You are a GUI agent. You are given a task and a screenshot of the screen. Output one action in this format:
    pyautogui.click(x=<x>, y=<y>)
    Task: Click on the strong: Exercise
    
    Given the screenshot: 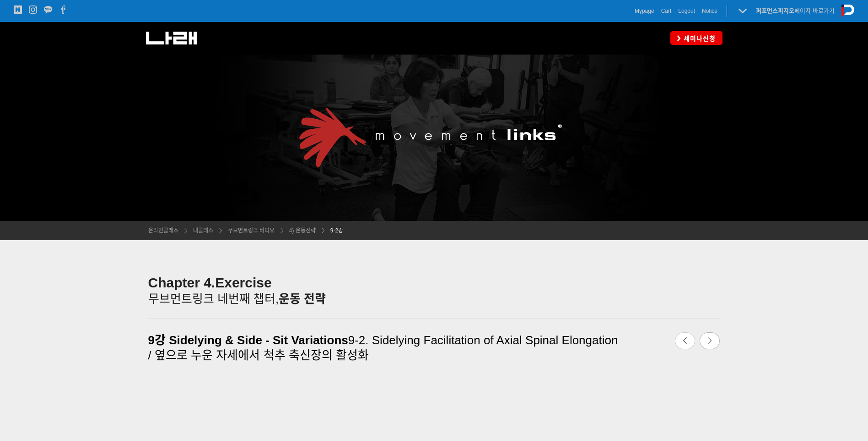 What is the action you would take?
    pyautogui.click(x=243, y=282)
    